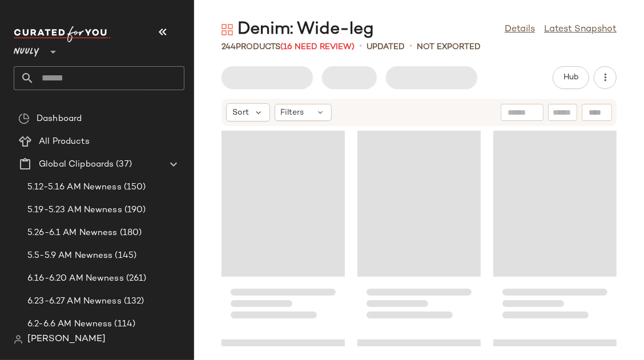 This screenshot has height=360, width=644. I want to click on a: Latest Snapshot, so click(580, 30).